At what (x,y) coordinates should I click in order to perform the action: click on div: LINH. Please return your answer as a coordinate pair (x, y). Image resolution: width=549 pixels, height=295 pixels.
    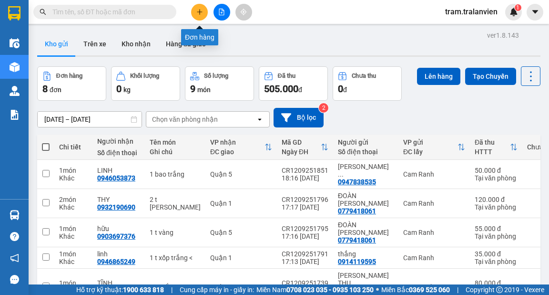
    Looking at the image, I should click on (119, 170).